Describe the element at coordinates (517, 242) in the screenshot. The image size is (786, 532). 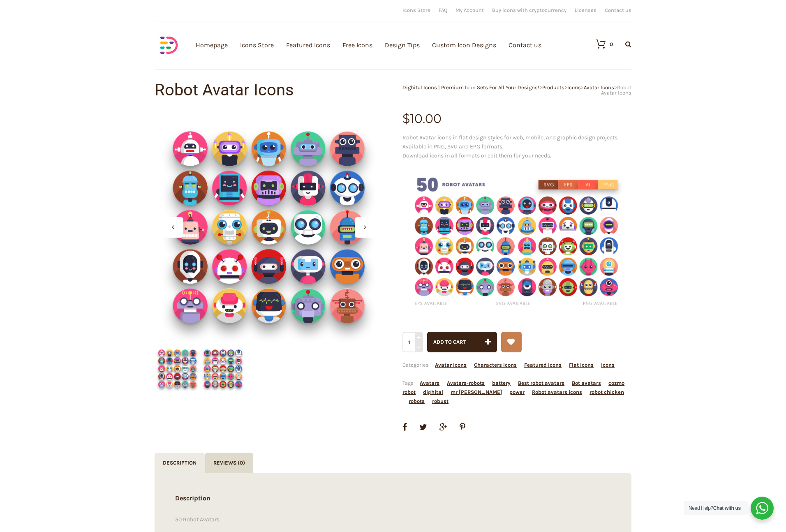
I see `img: Robot Avatar icons png/svg/eps` at that location.